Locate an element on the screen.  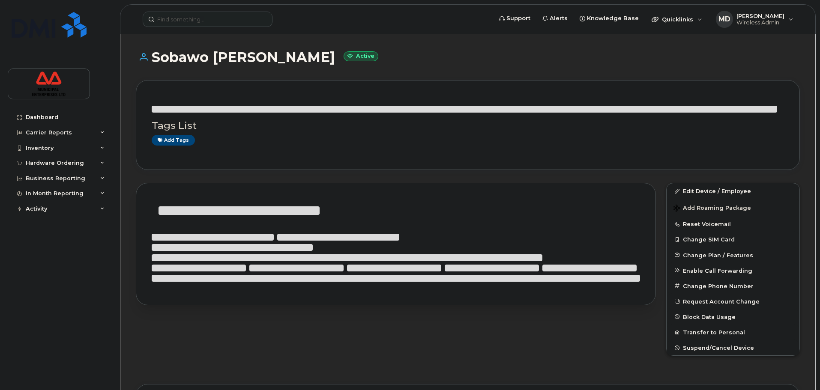
button: Request Account Change is located at coordinates (733, 301).